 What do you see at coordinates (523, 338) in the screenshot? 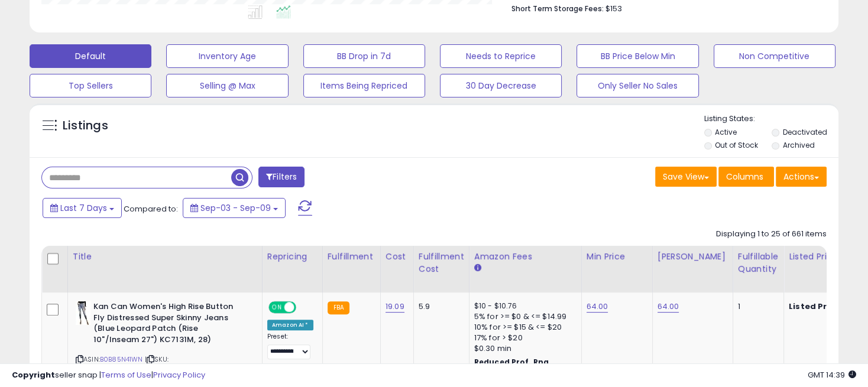
I see `div: 17% for > $20` at bounding box center [523, 338].